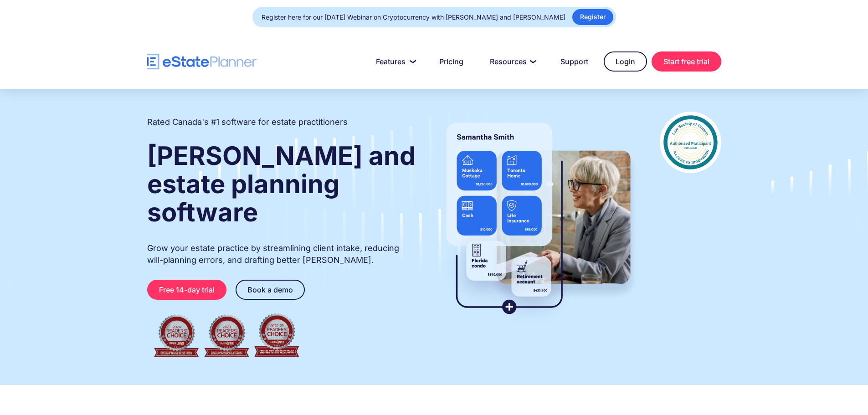 This screenshot has width=868, height=415. What do you see at coordinates (247, 122) in the screenshot?
I see `h2: Rated Canada's #1 software for estate practitioners` at bounding box center [247, 122].